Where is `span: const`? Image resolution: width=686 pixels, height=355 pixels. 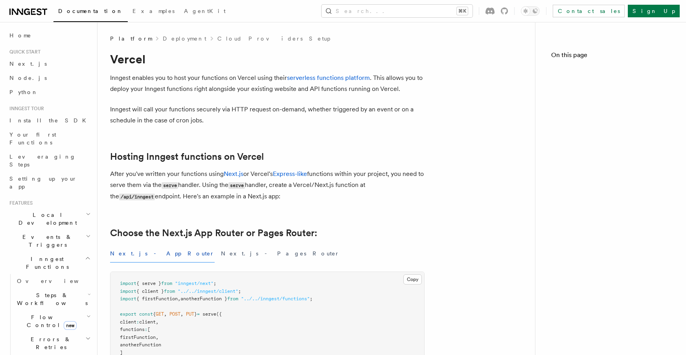 span: const is located at coordinates (146, 314).